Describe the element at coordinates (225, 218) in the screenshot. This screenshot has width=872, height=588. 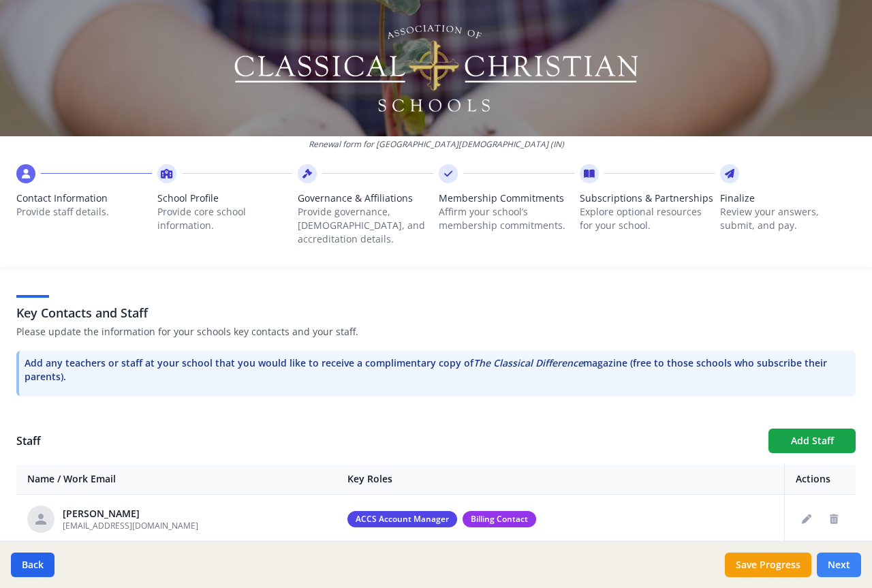
I see `p: Provide core school information.` at that location.